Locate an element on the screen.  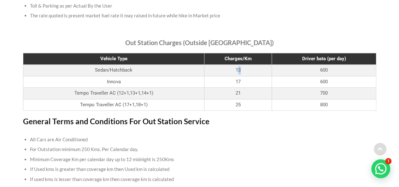
th: Vehicle Type is located at coordinates (114, 59).